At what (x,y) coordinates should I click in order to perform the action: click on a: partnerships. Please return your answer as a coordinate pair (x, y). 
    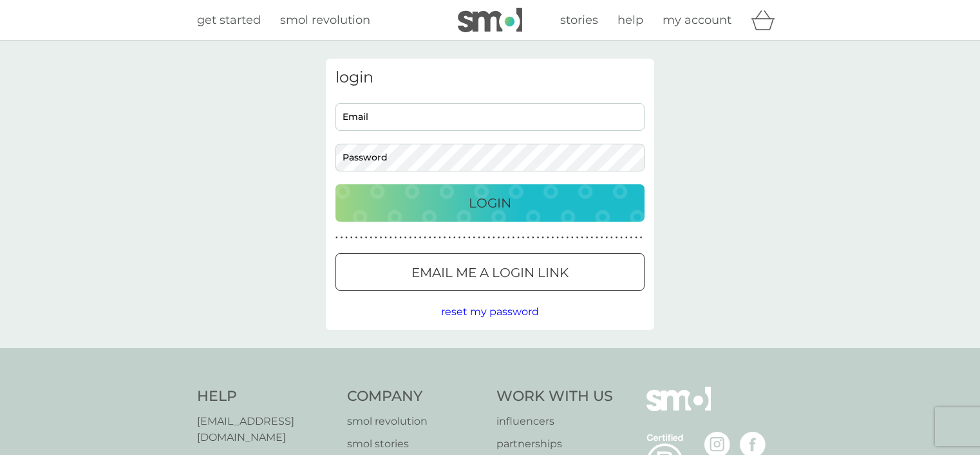
    Looking at the image, I should click on (555, 444).